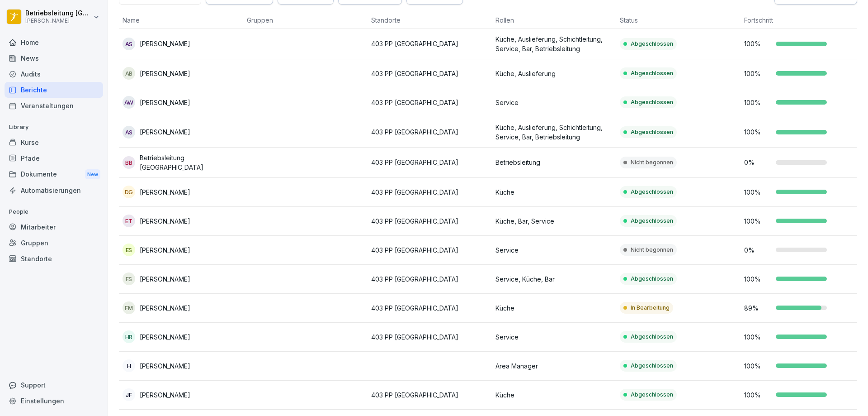 The image size is (868, 416). Describe the element at coordinates (54, 258) in the screenshot. I see `a: Standorte` at that location.